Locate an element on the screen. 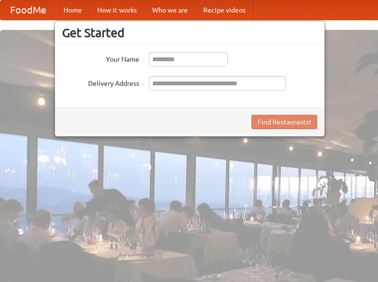 The image size is (378, 282). a: Recipe videos is located at coordinates (224, 10).